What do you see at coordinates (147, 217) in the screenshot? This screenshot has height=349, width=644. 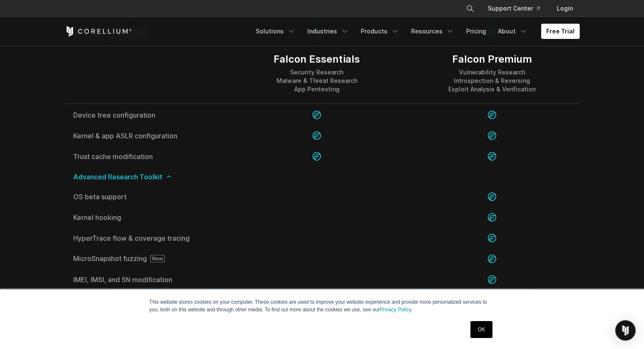 I see `a: Kernel hooking` at bounding box center [147, 217].